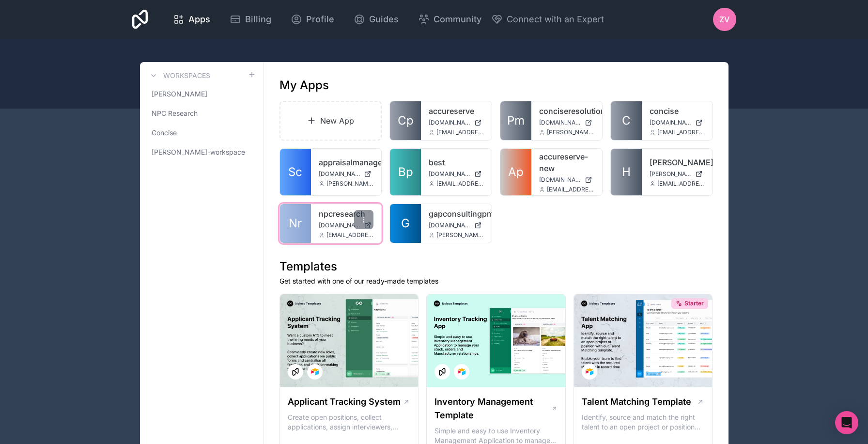  Describe the element at coordinates (295, 223) in the screenshot. I see `span: Nr` at that location.